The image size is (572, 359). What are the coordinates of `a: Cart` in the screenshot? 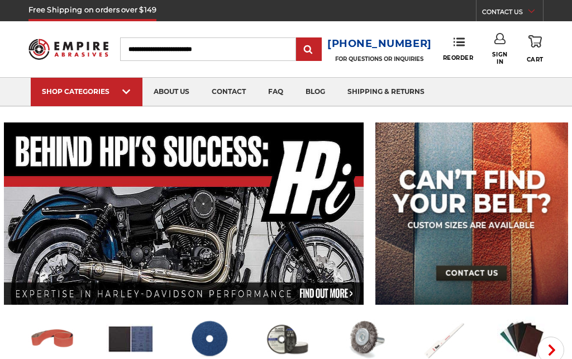 It's located at (535, 49).